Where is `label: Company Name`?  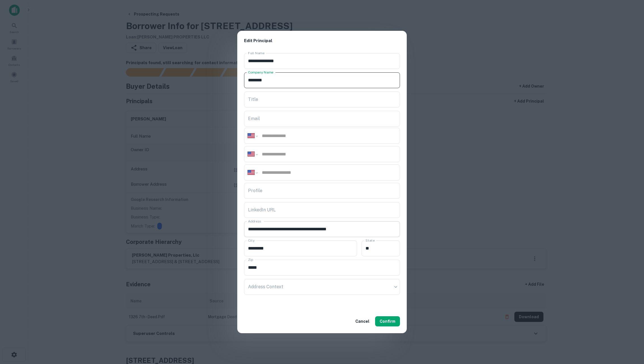
label: Company Name is located at coordinates (261, 72).